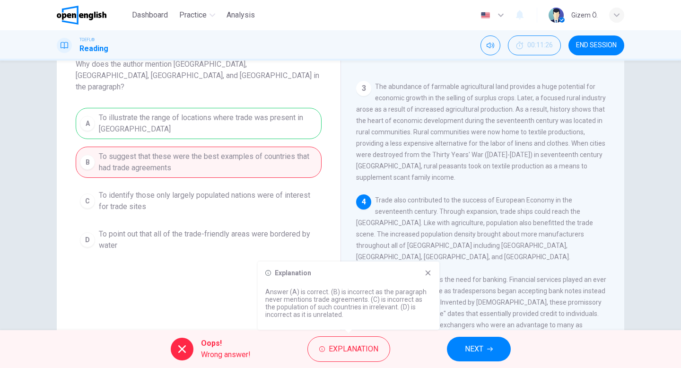 The width and height of the screenshot is (681, 368). I want to click on span: Wrong answer!, so click(226, 355).